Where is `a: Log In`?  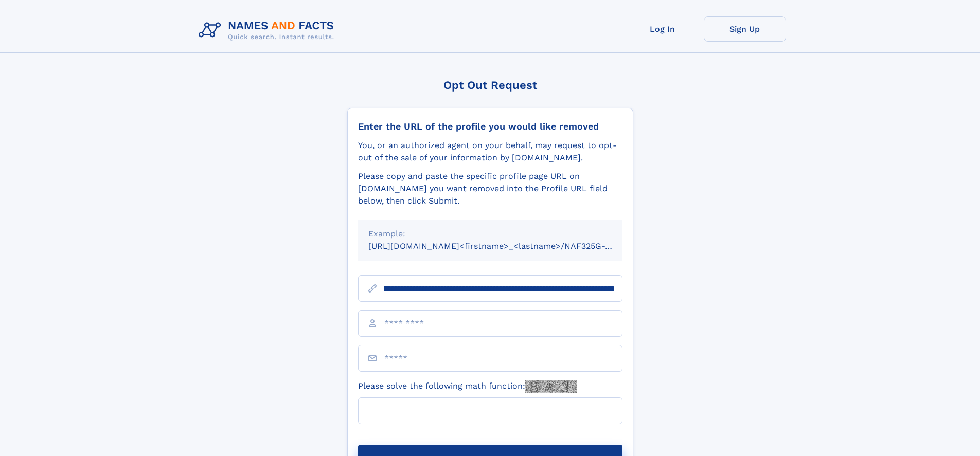 a: Log In is located at coordinates (663, 28).